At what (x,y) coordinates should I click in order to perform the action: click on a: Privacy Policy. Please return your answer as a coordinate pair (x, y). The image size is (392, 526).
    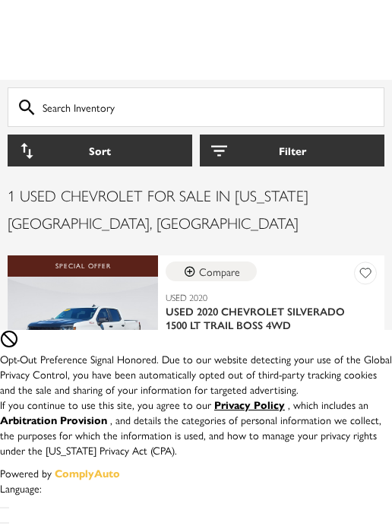
    Looking at the image, I should click on (251, 404).